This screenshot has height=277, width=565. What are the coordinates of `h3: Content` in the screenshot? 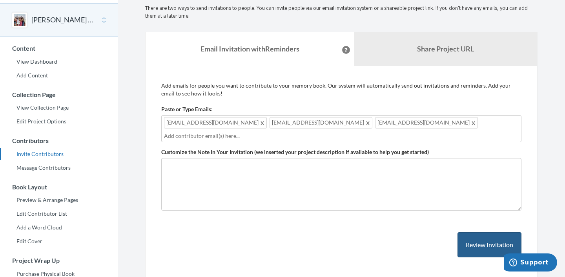 It's located at (59, 48).